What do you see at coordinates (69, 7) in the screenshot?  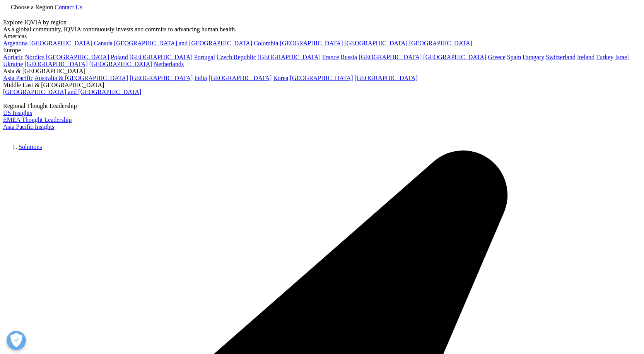 I see `a: Contact Us` at bounding box center [69, 7].